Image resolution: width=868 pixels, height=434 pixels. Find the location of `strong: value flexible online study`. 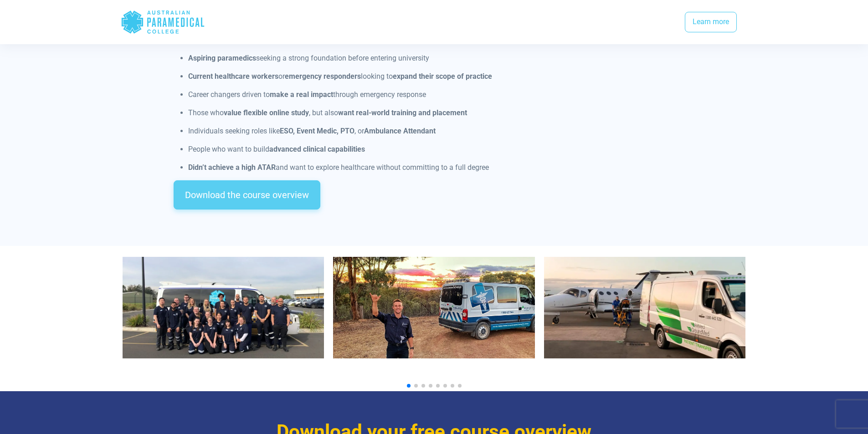

strong: value flexible online study is located at coordinates (266, 113).